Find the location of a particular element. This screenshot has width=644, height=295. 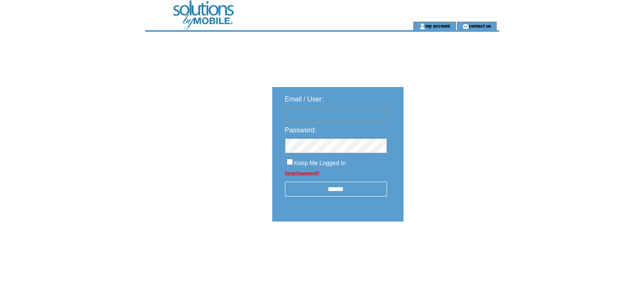

img: contact_us_icon.gif;jsessionid=781253E152897B305F7C44F87ECF96EF is located at coordinates (466, 26).